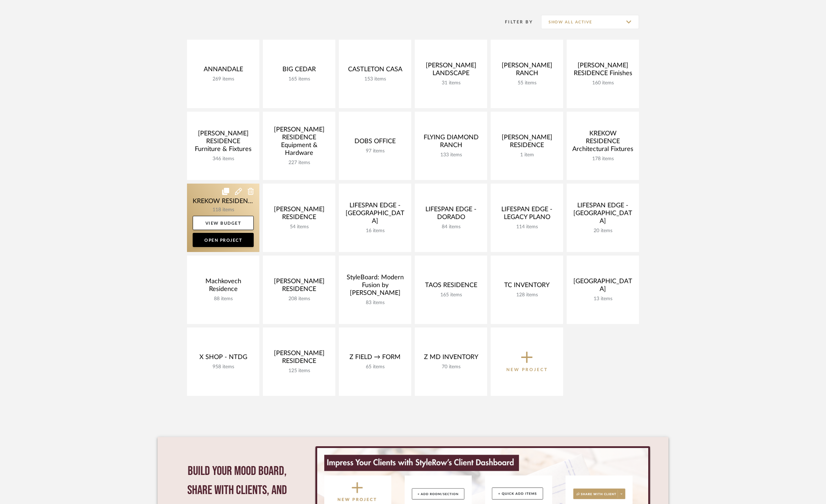 This screenshot has width=826, height=504. I want to click on div: 1 item, so click(527, 155).